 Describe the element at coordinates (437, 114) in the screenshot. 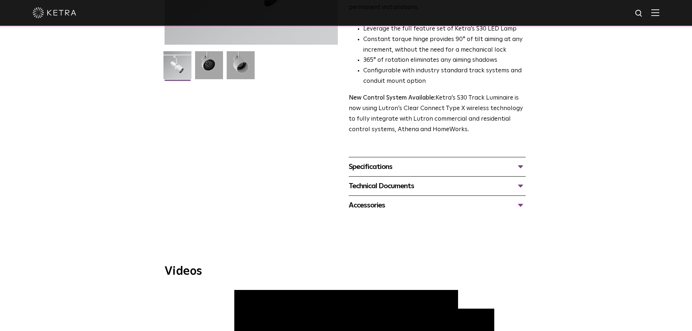

I see `p: Ketra’s S30 Track Luminaire is now using Lutron’s Clear Connect Type X wireless technology to ful...` at that location.